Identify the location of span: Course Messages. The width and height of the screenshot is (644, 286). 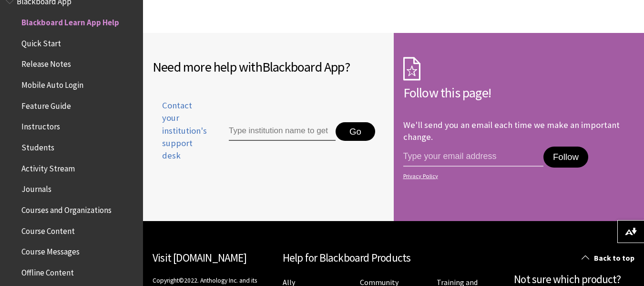
(50, 250).